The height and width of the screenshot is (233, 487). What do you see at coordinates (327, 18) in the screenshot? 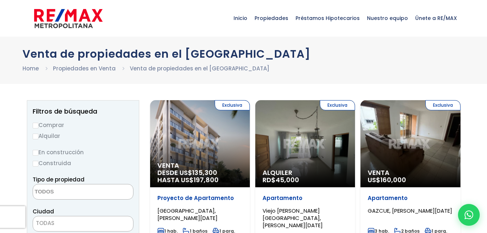
I see `span: Préstamos Hipotecarios` at bounding box center [327, 18].